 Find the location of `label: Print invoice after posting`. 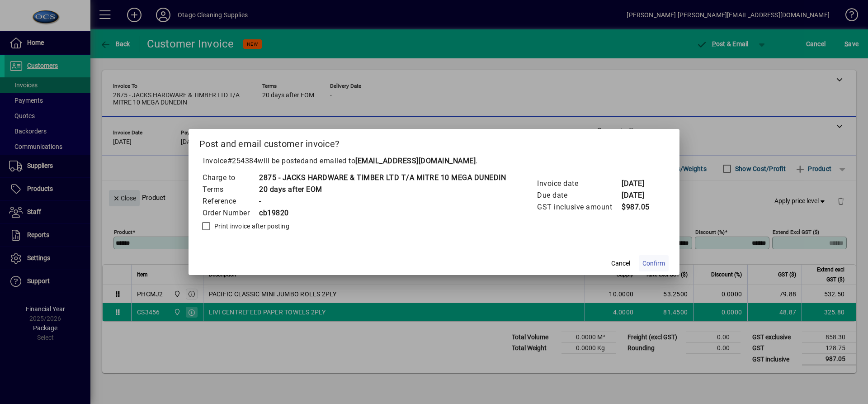

label: Print invoice after posting is located at coordinates (251, 226).